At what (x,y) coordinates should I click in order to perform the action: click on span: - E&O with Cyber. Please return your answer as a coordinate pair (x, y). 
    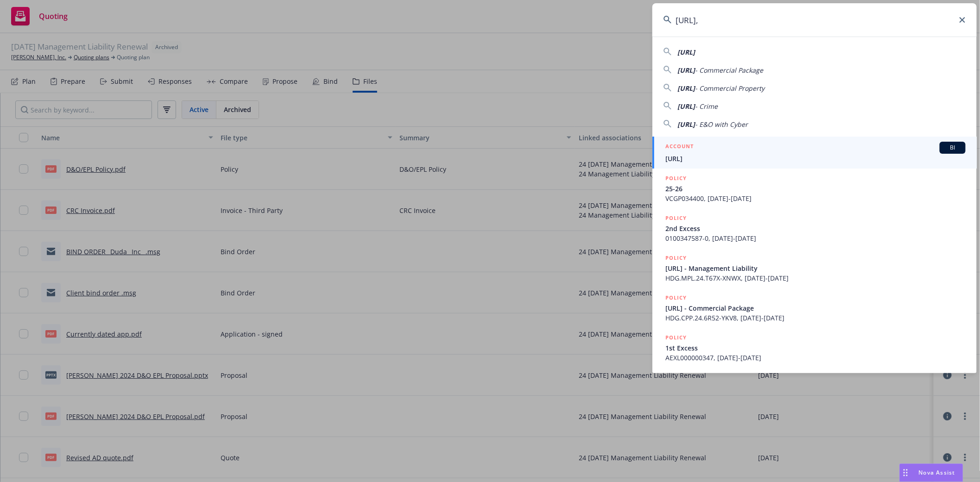
    Looking at the image, I should click on (721, 124).